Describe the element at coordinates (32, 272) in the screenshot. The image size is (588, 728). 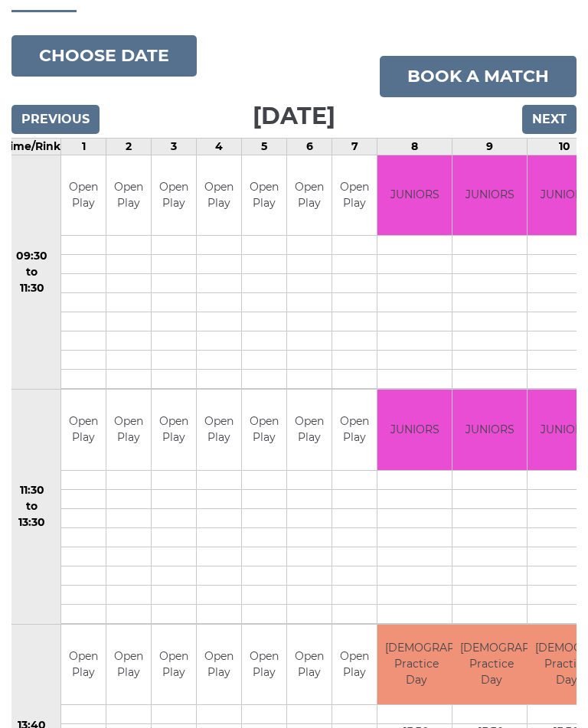
I see `td: 09:30 to 11:30` at that location.